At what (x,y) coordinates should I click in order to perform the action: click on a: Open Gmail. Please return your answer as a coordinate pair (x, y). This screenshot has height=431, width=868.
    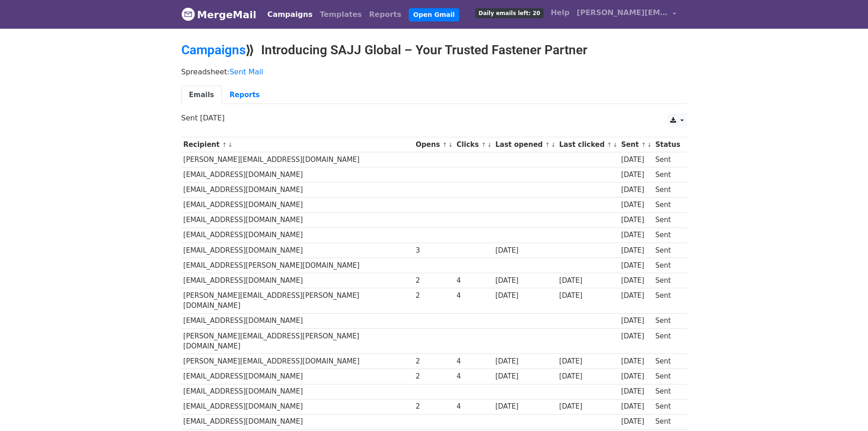
    Looking at the image, I should click on (434, 14).